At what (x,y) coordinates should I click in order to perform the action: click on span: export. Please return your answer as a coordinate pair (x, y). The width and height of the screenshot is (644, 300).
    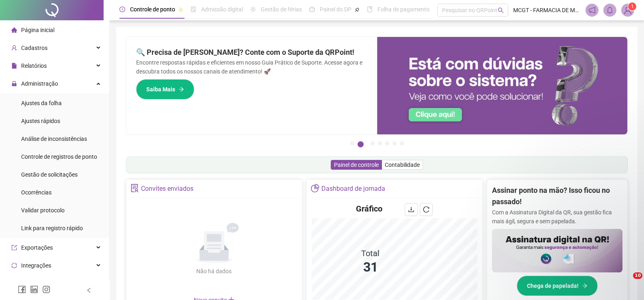
    Looking at the image, I should click on (14, 248).